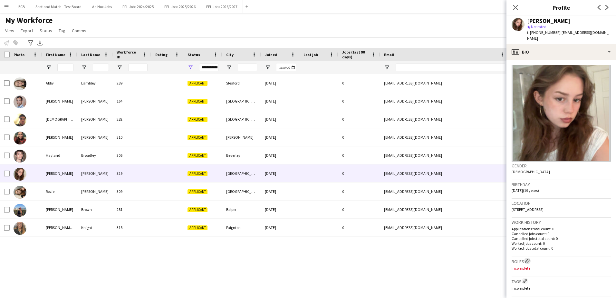  I want to click on span: First Name, so click(55, 54).